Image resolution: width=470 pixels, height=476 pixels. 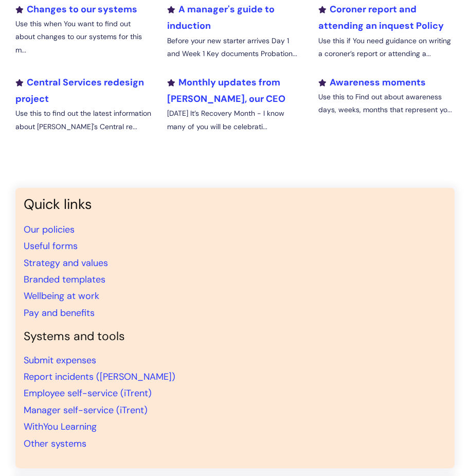 What do you see at coordinates (88, 393) in the screenshot?
I see `a: Employee self-service (iTrent)` at bounding box center [88, 393].